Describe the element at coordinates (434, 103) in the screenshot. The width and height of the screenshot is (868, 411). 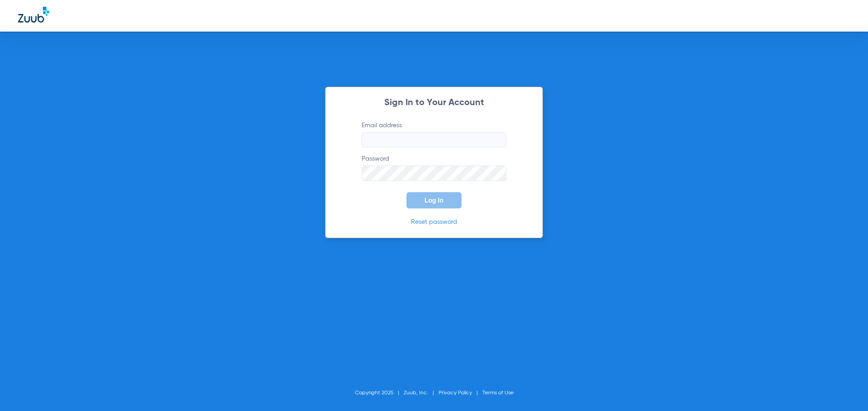
I see `h2: Sign In to Your Account` at that location.